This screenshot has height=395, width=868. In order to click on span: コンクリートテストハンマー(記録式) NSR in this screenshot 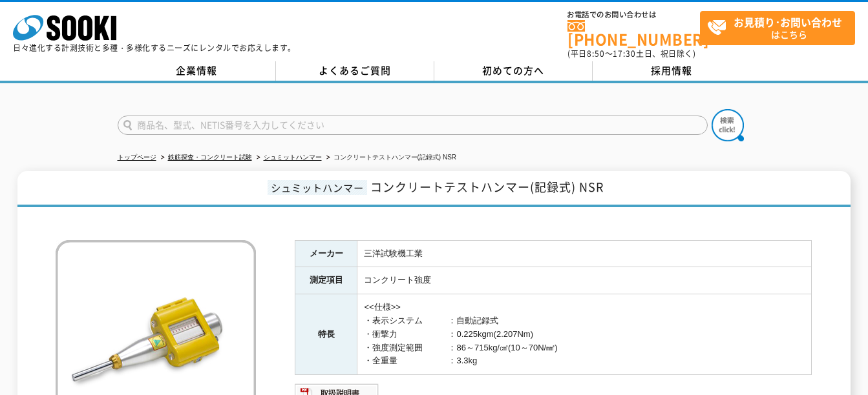, I will do `click(486, 187)`.